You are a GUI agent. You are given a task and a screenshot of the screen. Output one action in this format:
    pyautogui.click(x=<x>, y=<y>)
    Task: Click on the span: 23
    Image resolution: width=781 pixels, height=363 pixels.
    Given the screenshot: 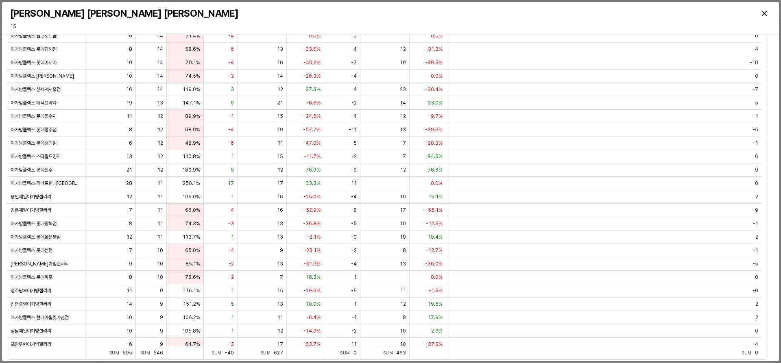 What is the action you would take?
    pyautogui.click(x=403, y=90)
    